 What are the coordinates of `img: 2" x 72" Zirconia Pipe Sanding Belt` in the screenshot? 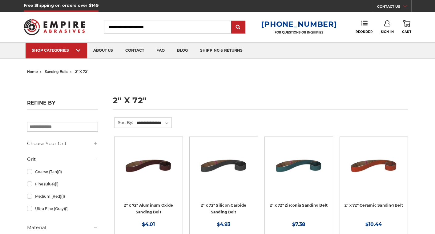 It's located at (299, 166).